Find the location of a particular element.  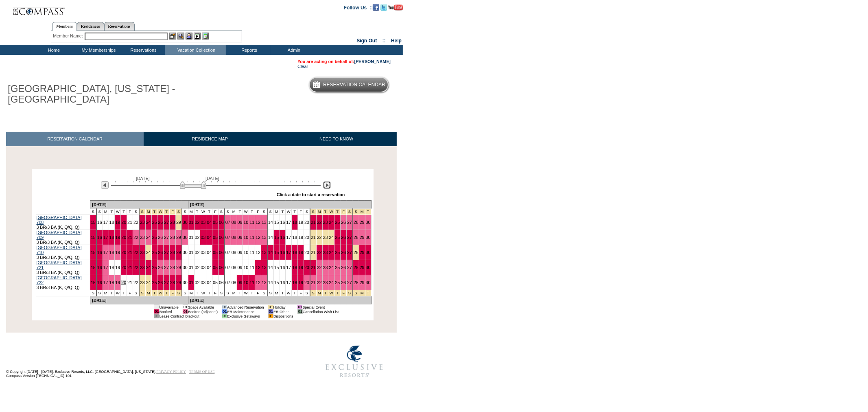

td: Home is located at coordinates (53, 50).